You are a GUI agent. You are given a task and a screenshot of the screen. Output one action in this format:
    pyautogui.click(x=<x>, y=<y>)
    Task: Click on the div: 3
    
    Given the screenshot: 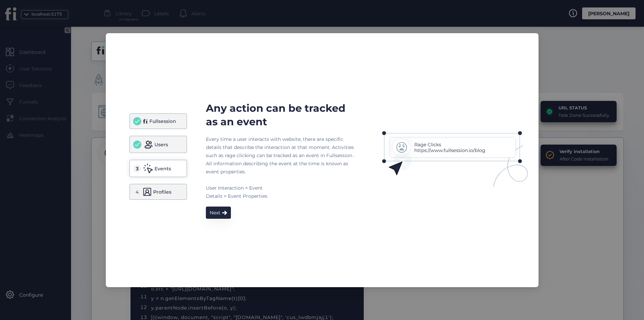 What is the action you would take?
    pyautogui.click(x=137, y=168)
    